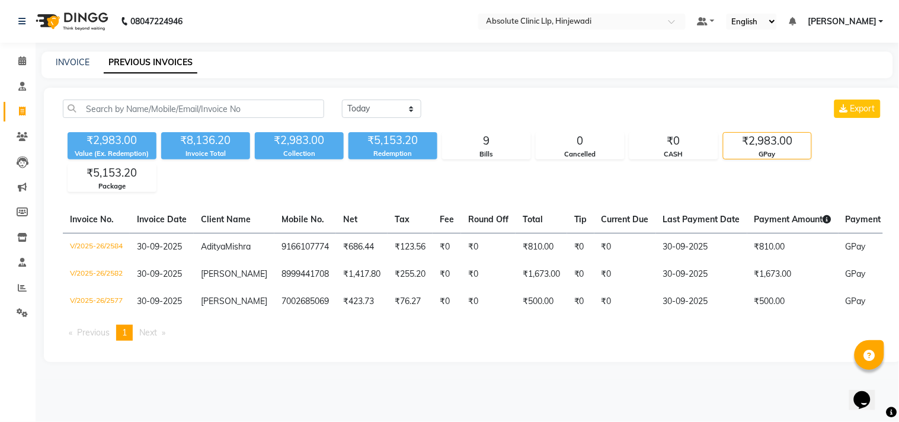 This screenshot has height=422, width=899. Describe the element at coordinates (486, 154) in the screenshot. I see `div: Bills` at that location.